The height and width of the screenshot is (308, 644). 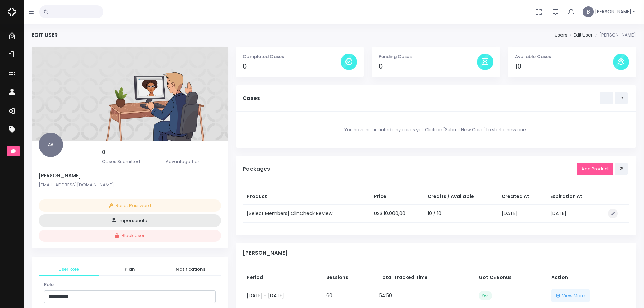 What do you see at coordinates (283, 278) in the screenshot?
I see `th: Period` at bounding box center [283, 278].